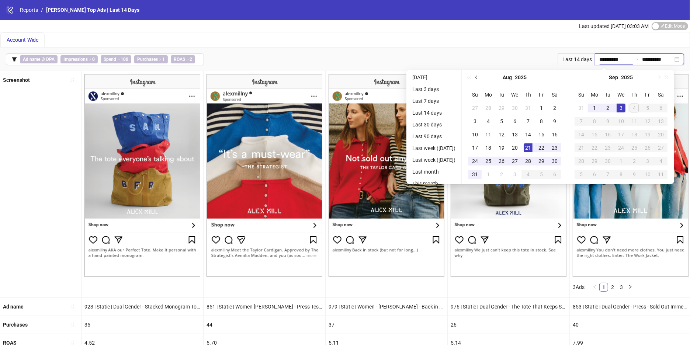  I want to click on th: Fr, so click(541, 95).